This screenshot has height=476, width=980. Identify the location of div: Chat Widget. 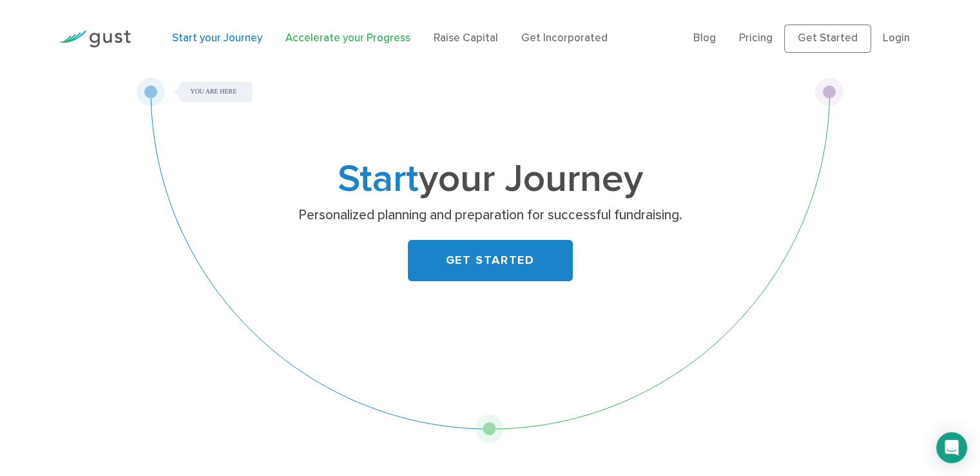
(872, 406).